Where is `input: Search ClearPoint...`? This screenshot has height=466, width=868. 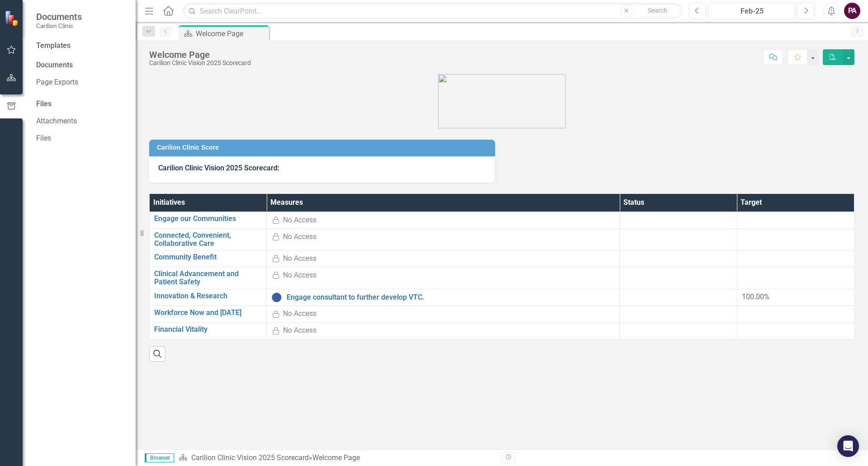 input: Search ClearPoint... is located at coordinates (433, 11).